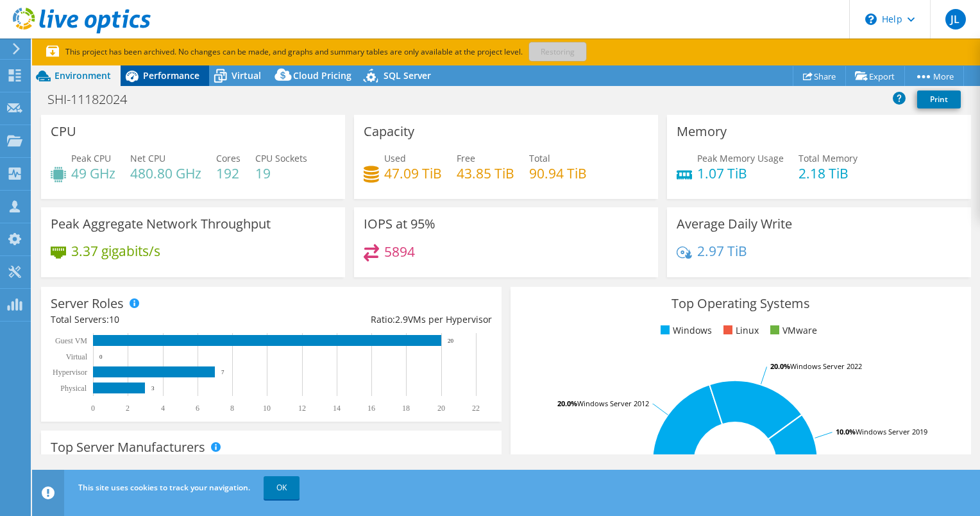  I want to click on text: 8, so click(233, 408).